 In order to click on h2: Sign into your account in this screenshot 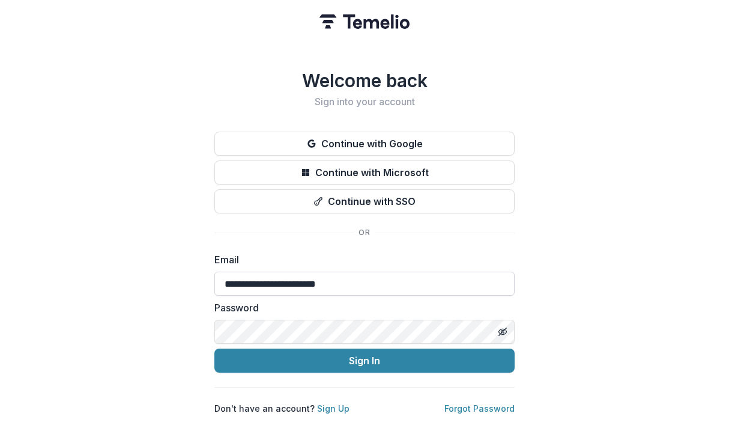, I will do `click(365, 102)`.